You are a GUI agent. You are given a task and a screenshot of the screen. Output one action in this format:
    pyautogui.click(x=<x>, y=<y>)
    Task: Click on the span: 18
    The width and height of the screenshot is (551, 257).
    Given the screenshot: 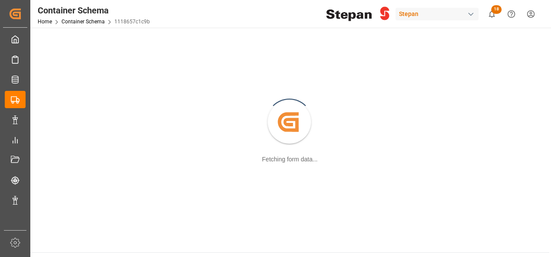 What is the action you would take?
    pyautogui.click(x=496, y=10)
    